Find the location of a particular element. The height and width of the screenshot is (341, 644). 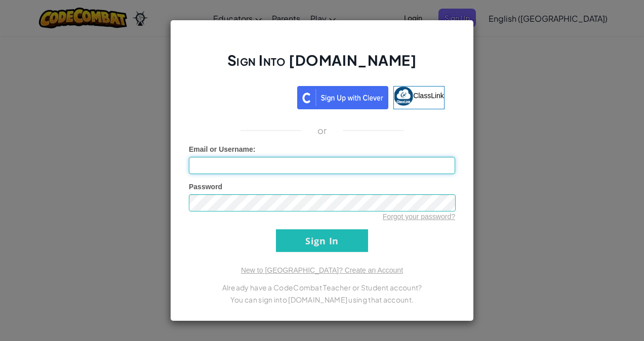

span: ClassLink is located at coordinates (428, 96).